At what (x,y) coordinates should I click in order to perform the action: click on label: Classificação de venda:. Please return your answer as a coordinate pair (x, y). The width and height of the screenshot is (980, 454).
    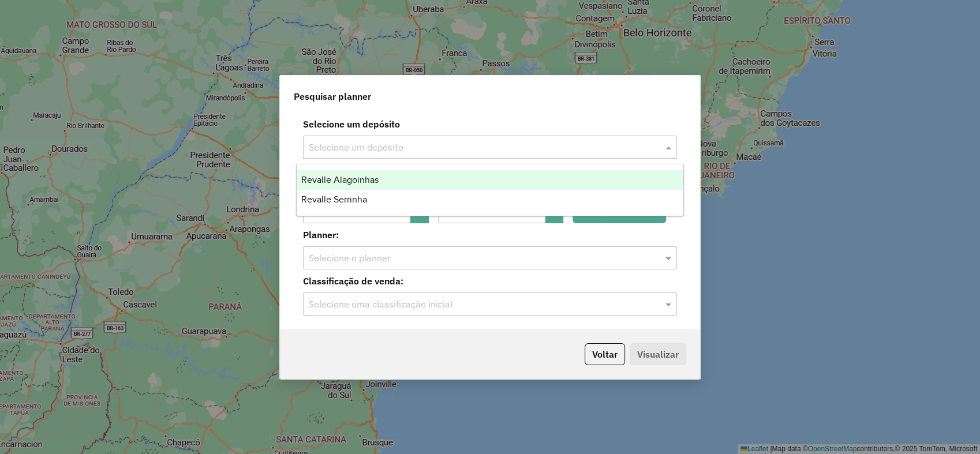
    Looking at the image, I should click on (490, 281).